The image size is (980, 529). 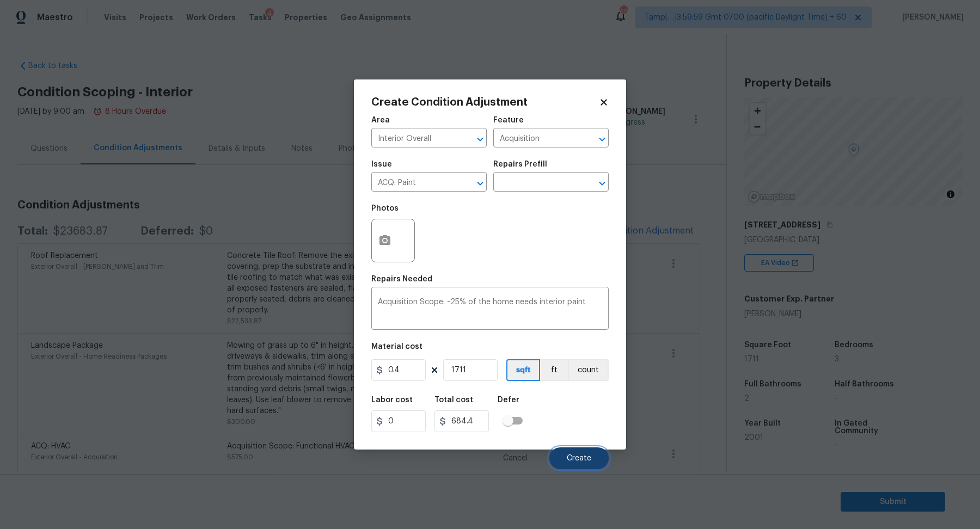 I want to click on h5: Photos, so click(x=385, y=209).